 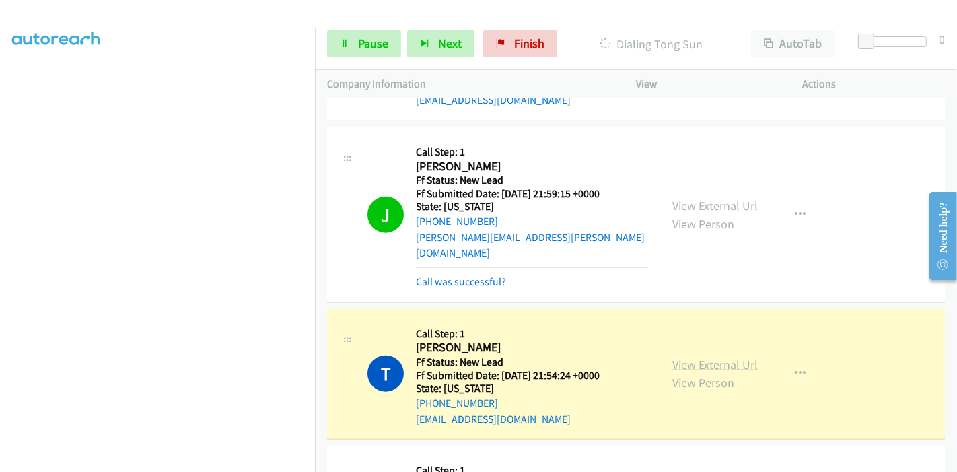 I want to click on div: 0, so click(x=942, y=39).